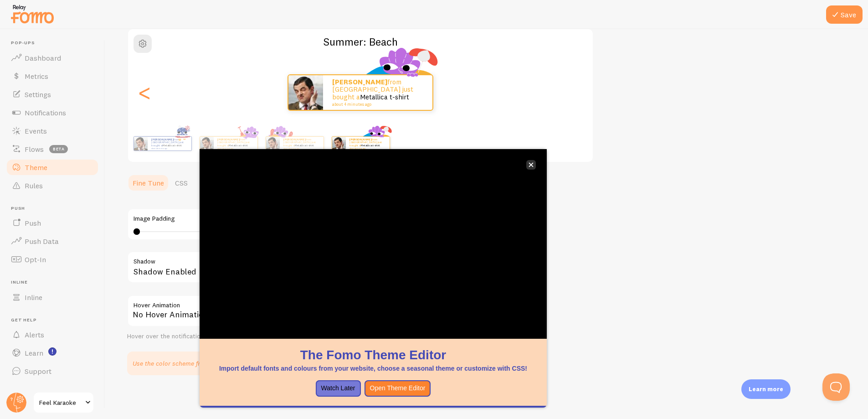 The width and height of the screenshot is (868, 419). Describe the element at coordinates (398, 389) in the screenshot. I see `button: Open Theme Editor` at that location.